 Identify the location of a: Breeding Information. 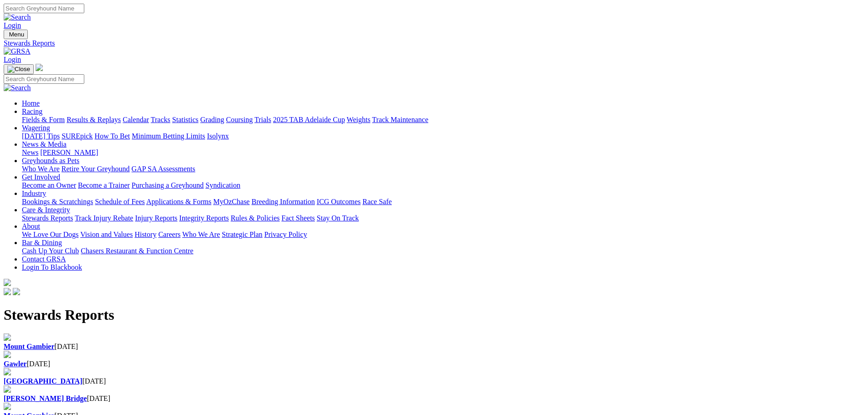
(283, 201).